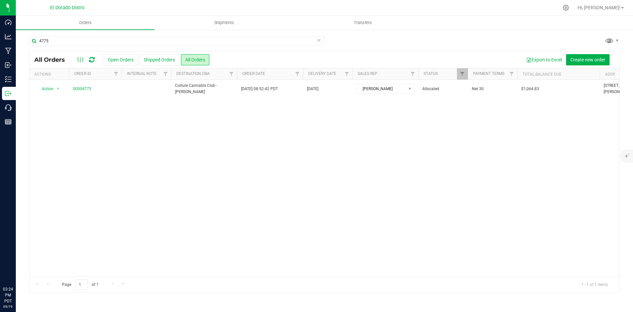 This screenshot has height=312, width=633. I want to click on th: Total Balance Due, so click(558, 74).